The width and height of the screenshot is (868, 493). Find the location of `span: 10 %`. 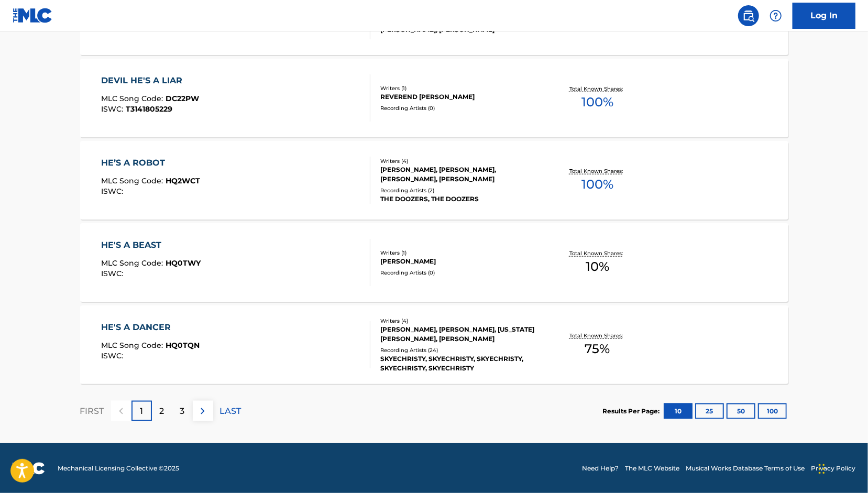

span: 10 % is located at coordinates (597, 267).